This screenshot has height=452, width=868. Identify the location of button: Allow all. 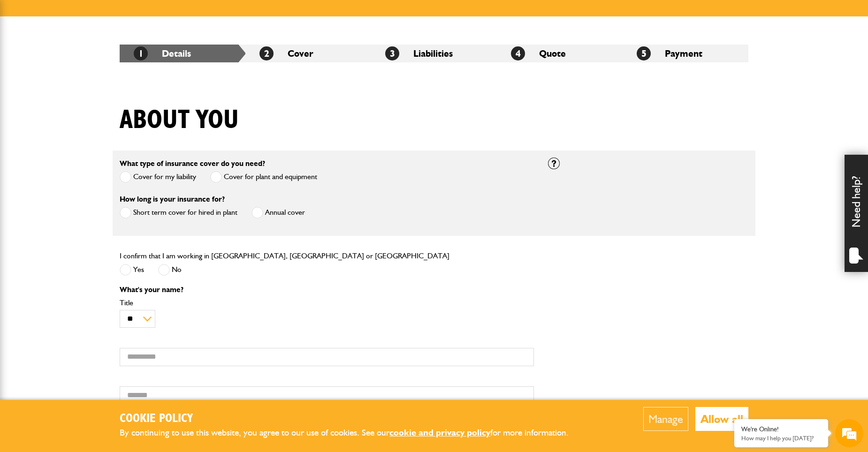
(722, 419).